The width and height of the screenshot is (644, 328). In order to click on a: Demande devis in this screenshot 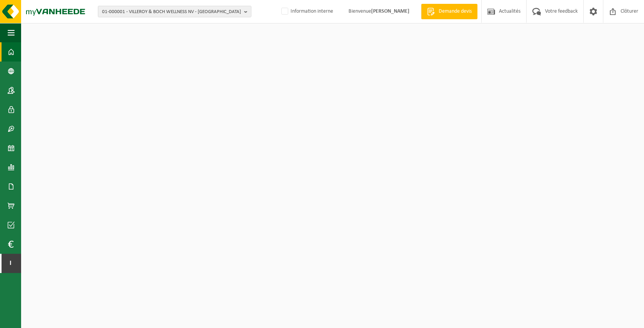, I will do `click(449, 12)`.